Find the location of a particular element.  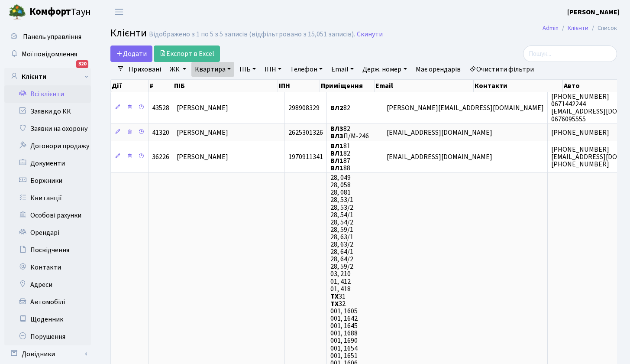

th: Email is located at coordinates (424, 86).